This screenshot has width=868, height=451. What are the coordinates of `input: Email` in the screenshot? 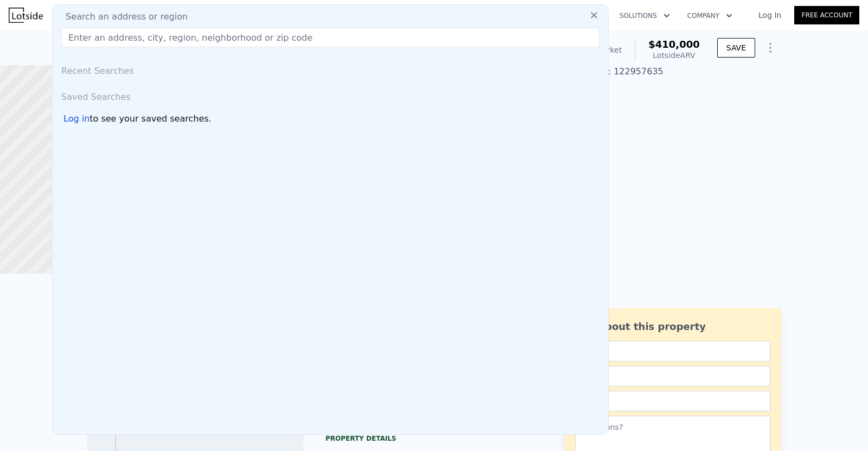 It's located at (673, 376).